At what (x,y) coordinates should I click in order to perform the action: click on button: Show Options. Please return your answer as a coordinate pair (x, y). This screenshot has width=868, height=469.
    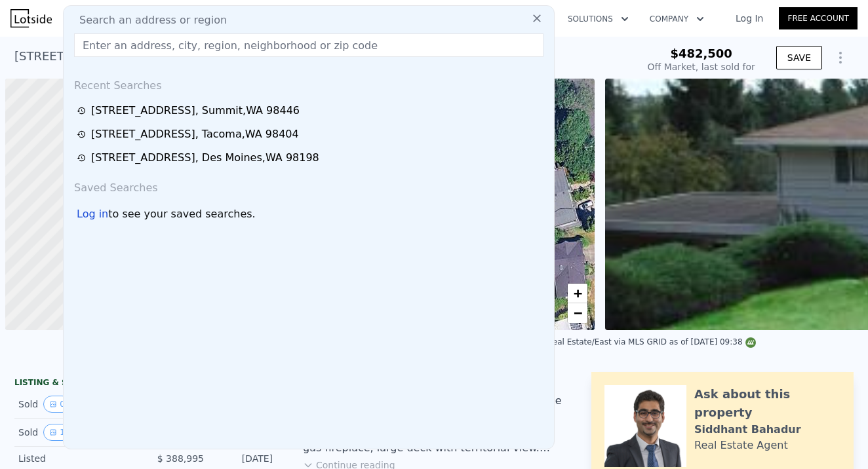
    Looking at the image, I should click on (841, 57).